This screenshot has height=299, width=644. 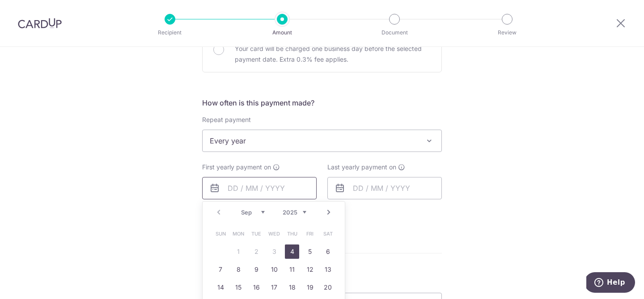 I want to click on a: 9, so click(x=256, y=269).